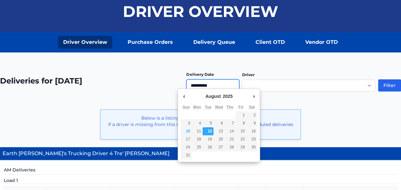 The width and height of the screenshot is (401, 190). Describe the element at coordinates (186, 131) in the screenshot. I see `button: 10` at that location.